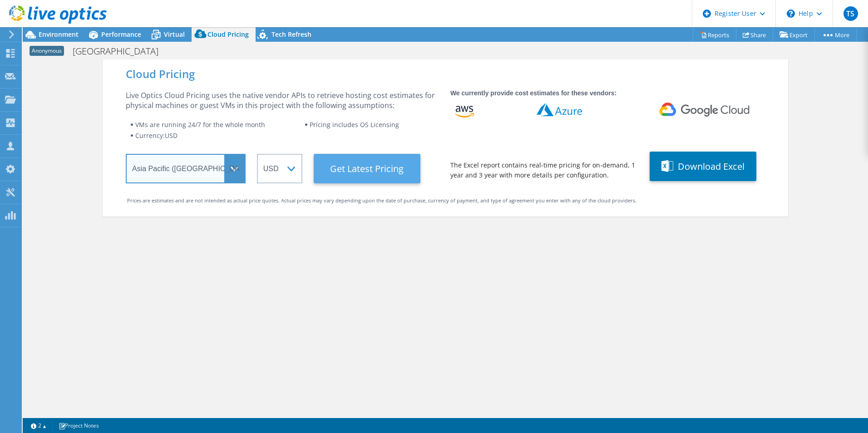 The height and width of the screenshot is (433, 868). I want to click on span: Tech Refresh, so click(292, 34).